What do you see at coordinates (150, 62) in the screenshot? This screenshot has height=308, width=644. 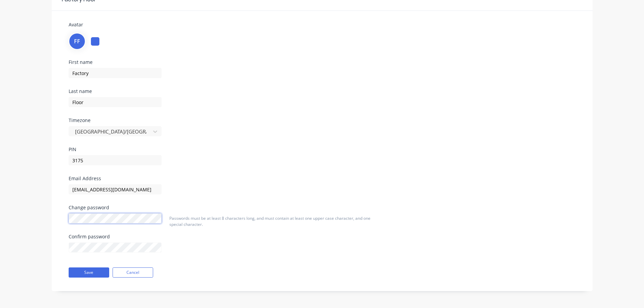 I see `div: First name` at bounding box center [150, 62].